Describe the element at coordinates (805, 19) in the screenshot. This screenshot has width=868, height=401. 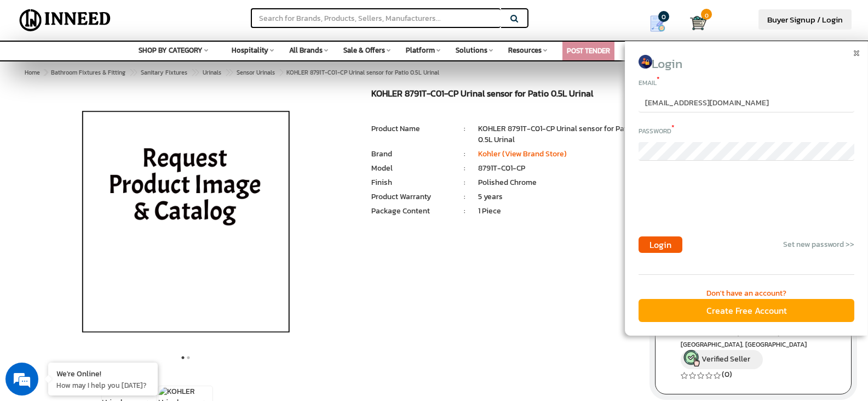
I see `a: Buyer Signup / Login` at that location.